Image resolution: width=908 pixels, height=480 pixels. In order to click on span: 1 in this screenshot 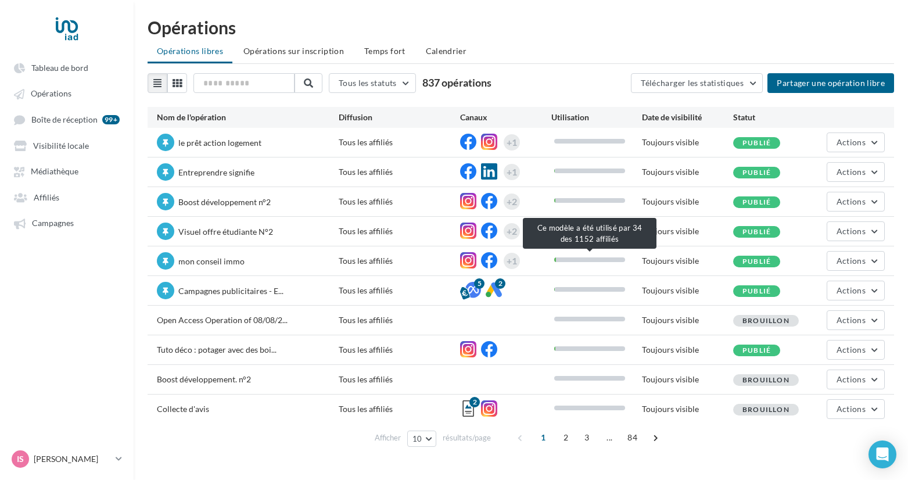, I will do `click(543, 438)`.